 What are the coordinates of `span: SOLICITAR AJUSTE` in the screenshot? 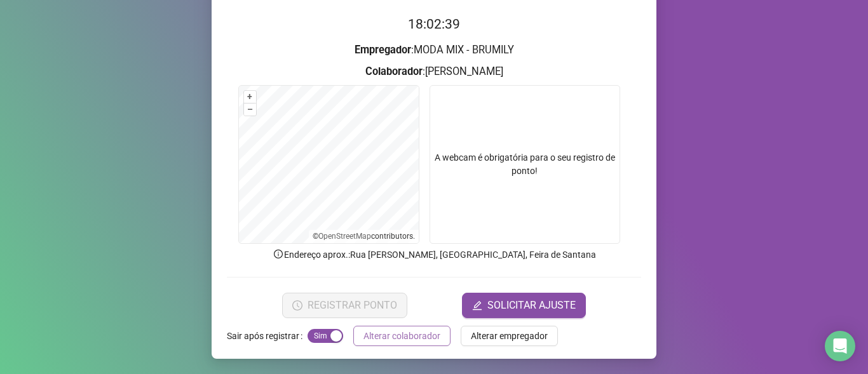 It's located at (531, 305).